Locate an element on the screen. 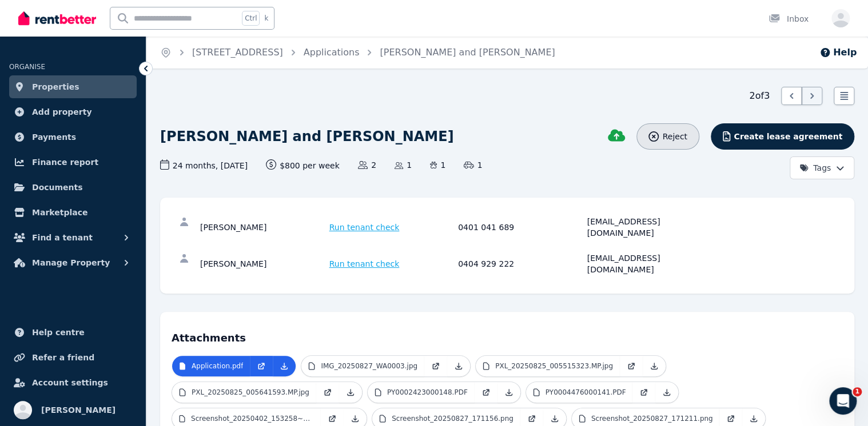 This screenshot has height=426, width=868. span: Add property is located at coordinates (62, 112).